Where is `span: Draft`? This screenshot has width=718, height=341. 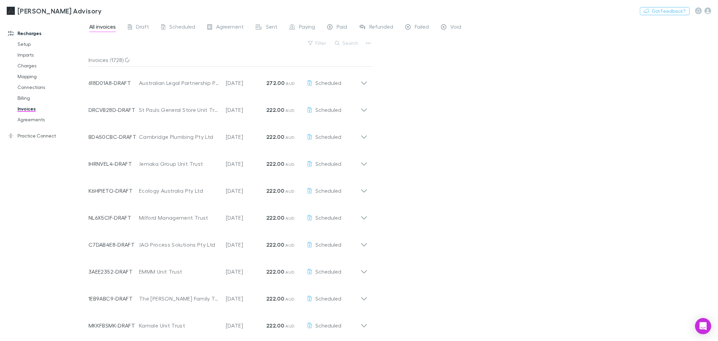
span: Draft is located at coordinates (142, 28).